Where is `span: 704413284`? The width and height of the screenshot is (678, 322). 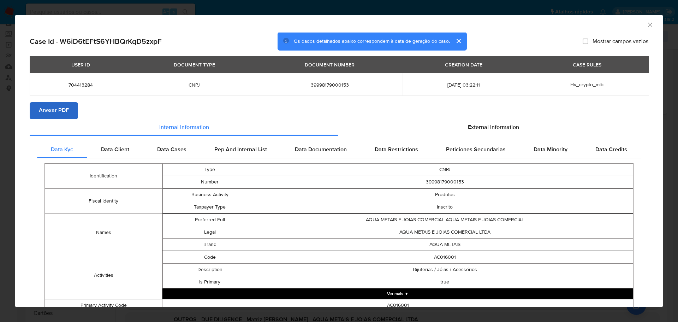 span: 704413284 is located at coordinates (81, 85).